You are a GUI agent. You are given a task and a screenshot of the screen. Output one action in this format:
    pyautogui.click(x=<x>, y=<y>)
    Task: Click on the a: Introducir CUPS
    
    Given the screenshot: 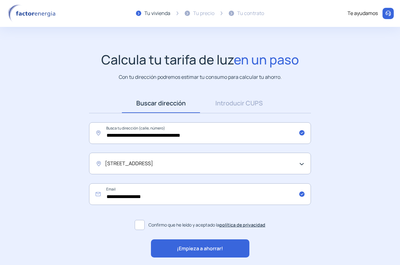 What is the action you would take?
    pyautogui.click(x=239, y=103)
    